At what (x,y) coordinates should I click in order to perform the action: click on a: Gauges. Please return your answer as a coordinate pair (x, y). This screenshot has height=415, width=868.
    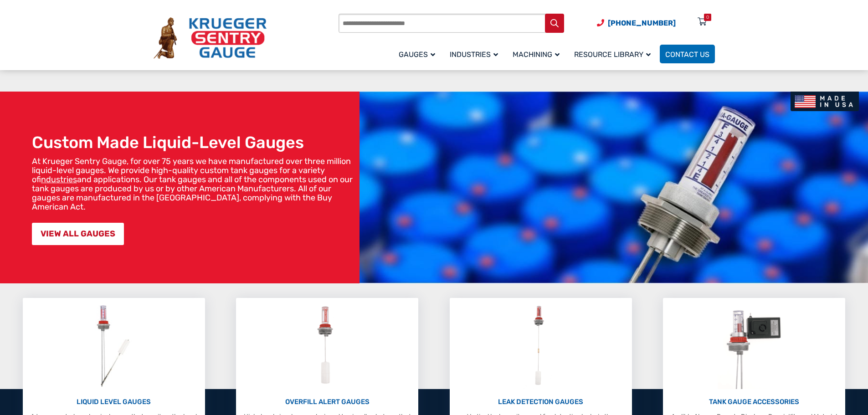
    Looking at the image, I should click on (418, 53).